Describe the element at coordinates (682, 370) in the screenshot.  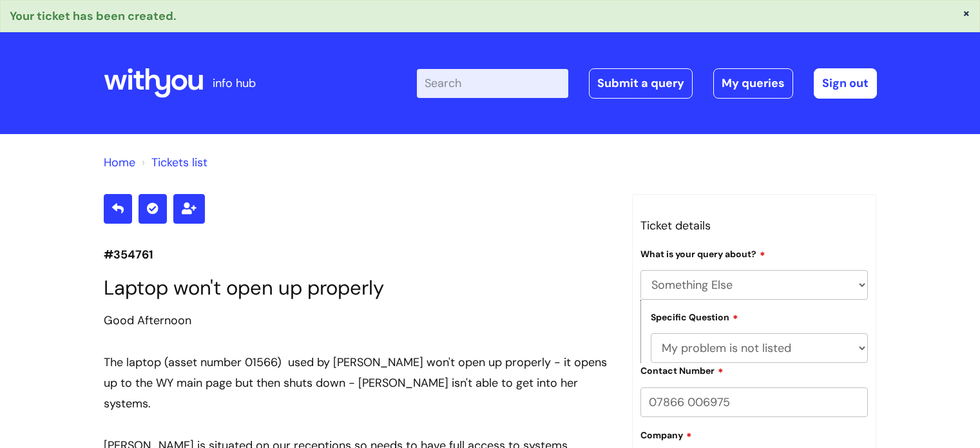
I see `label: Contact Number` at that location.